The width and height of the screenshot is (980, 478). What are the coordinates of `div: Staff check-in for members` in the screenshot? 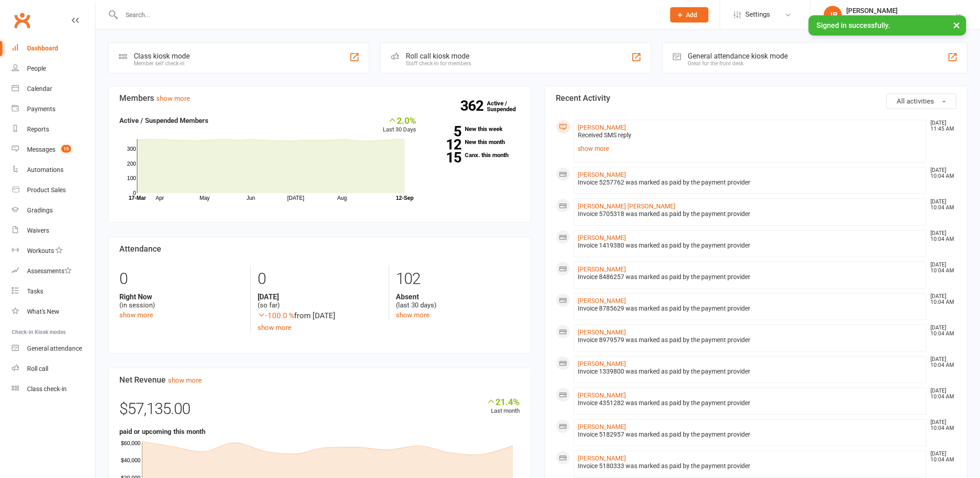 It's located at (438, 64).